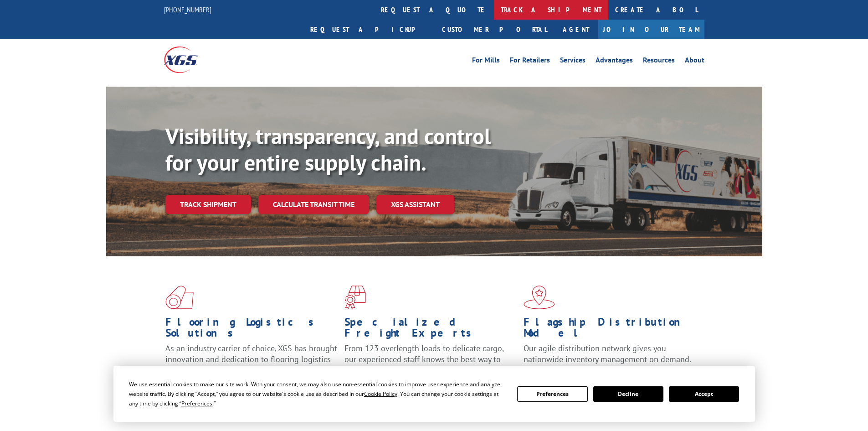  What do you see at coordinates (251, 359) in the screenshot?
I see `span: As an industry carrier of choice, XGS has brought innovation and dedication to flooring logistics...` at bounding box center [251, 359].